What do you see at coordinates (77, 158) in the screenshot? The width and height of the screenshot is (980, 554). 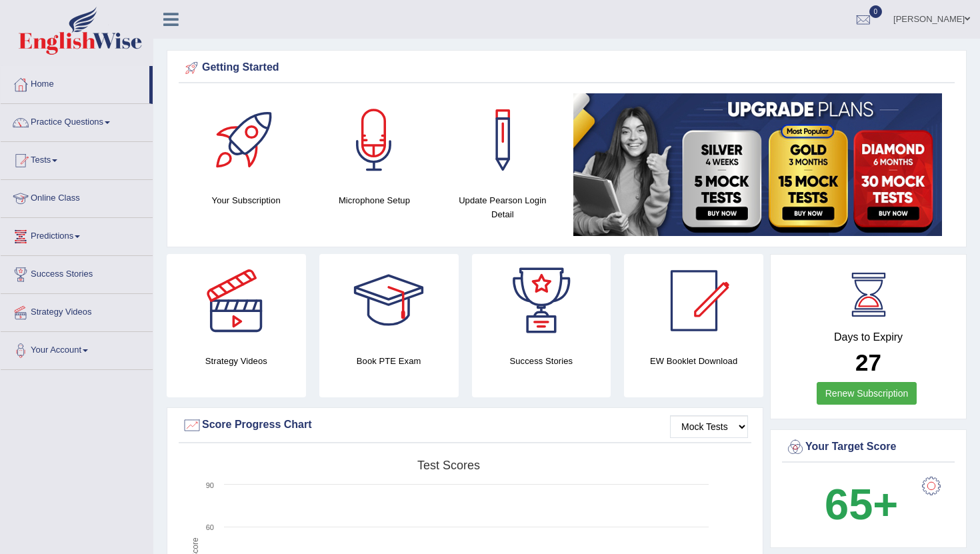 I see `a: Tests` at bounding box center [77, 158].